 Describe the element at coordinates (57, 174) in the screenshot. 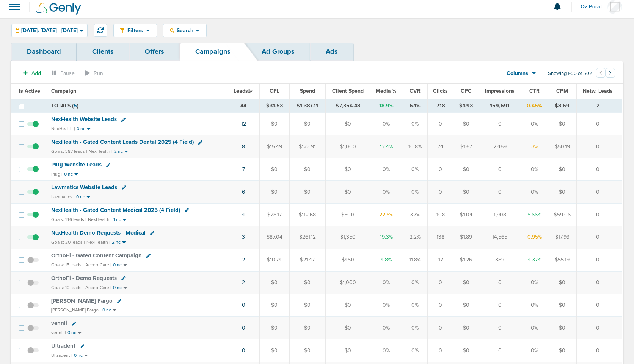

I see `small: Plug |` at that location.